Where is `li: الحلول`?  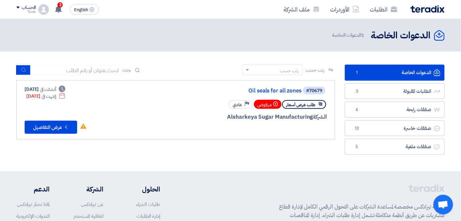
li: الحلول is located at coordinates (141, 189).